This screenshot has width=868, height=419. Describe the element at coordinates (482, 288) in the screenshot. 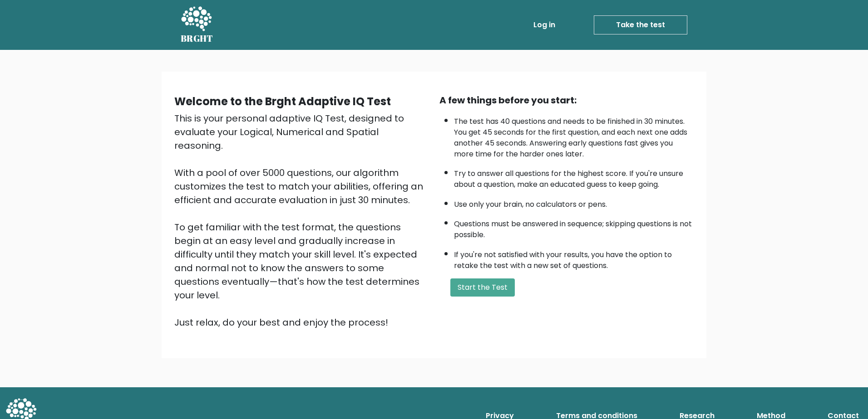

I see `button: Start the Test` at that location.